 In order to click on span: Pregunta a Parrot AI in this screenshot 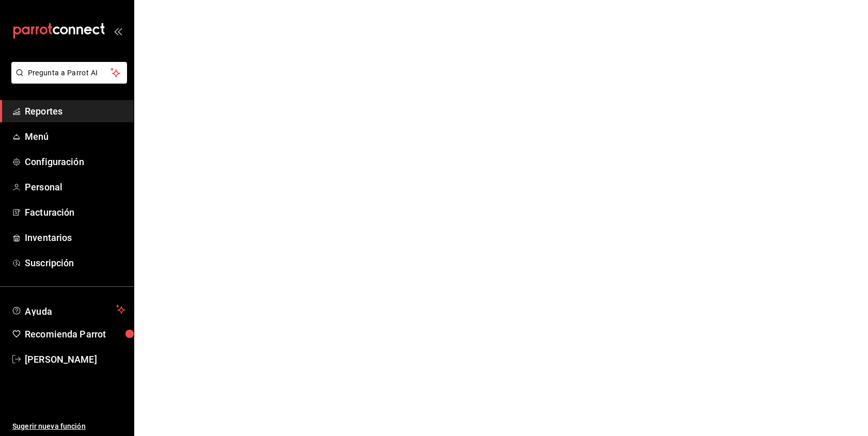, I will do `click(69, 73)`.